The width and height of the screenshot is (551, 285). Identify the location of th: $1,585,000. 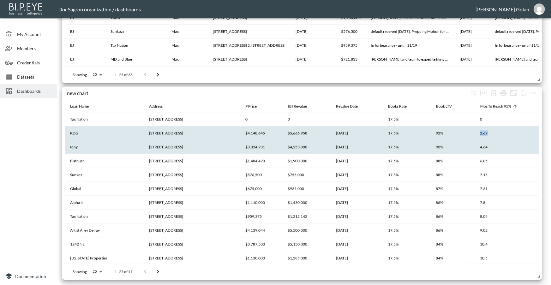
(307, 259).